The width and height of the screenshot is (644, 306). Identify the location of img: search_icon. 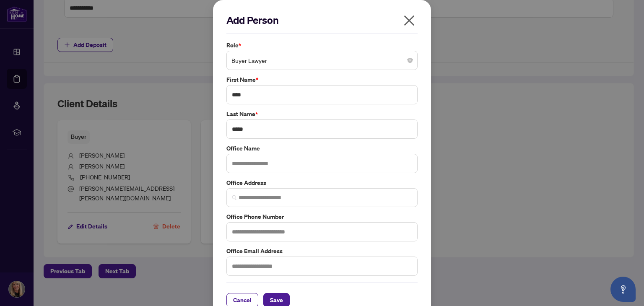
(234, 198).